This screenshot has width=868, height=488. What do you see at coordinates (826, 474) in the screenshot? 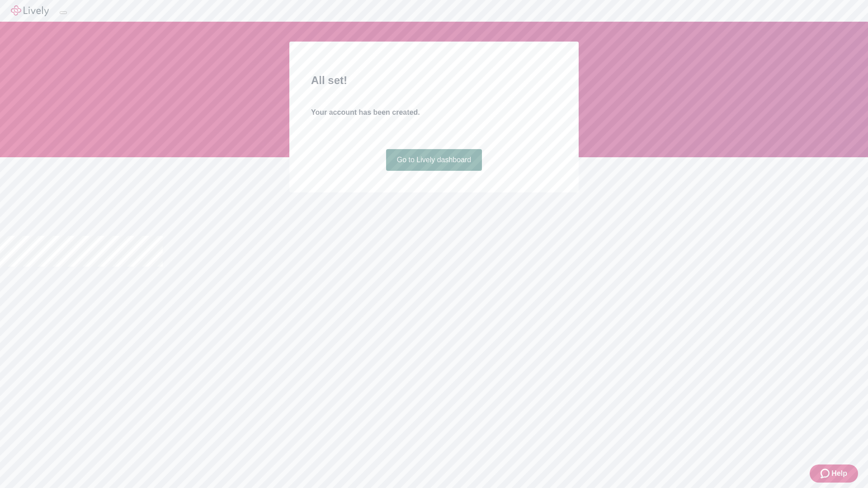
I see `svg: Zendesk support icon` at bounding box center [826, 474].